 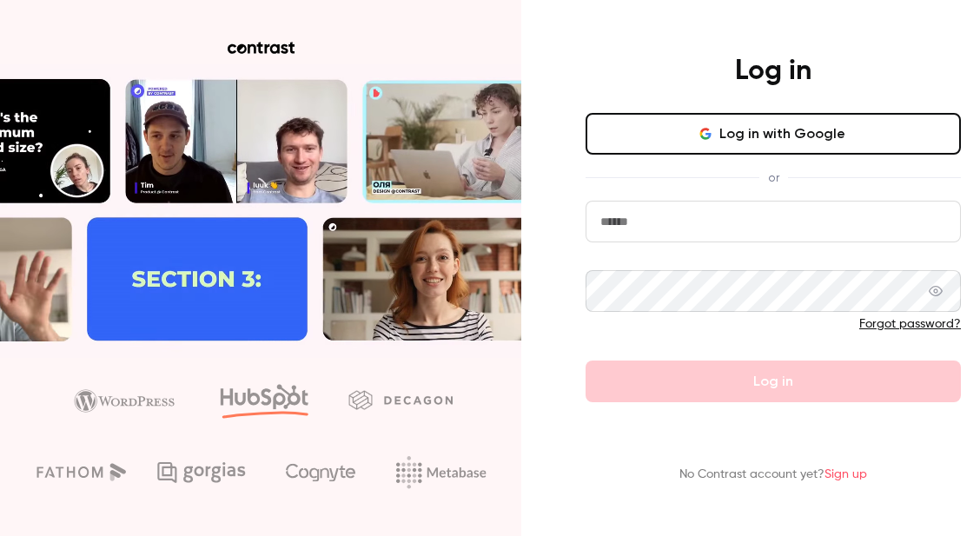 What do you see at coordinates (773, 178) in the screenshot?
I see `span: or` at bounding box center [773, 178].